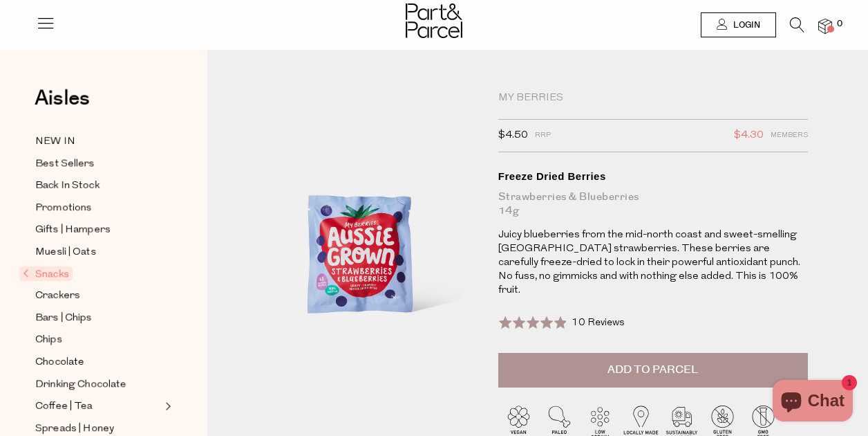 The width and height of the screenshot is (868, 436). Describe the element at coordinates (98, 295) in the screenshot. I see `a: Crackers` at that location.